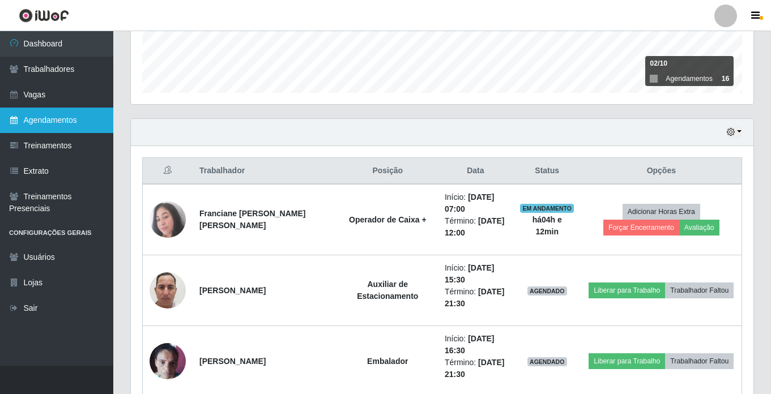 This screenshot has width=771, height=394. I want to click on th: Opções, so click(661, 171).